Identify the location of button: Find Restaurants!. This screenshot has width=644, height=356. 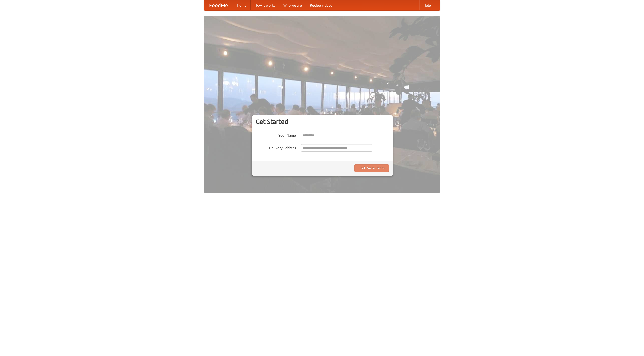
(372, 168).